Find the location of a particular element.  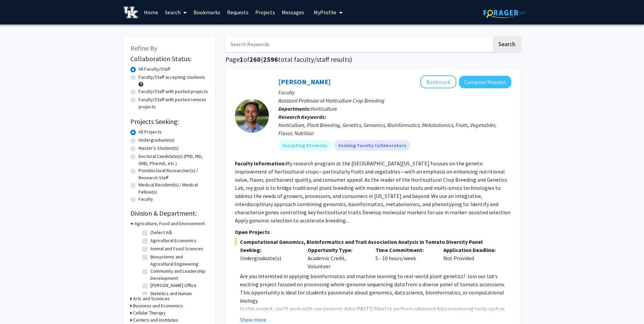

b: Research Keywords: is located at coordinates (302, 117).